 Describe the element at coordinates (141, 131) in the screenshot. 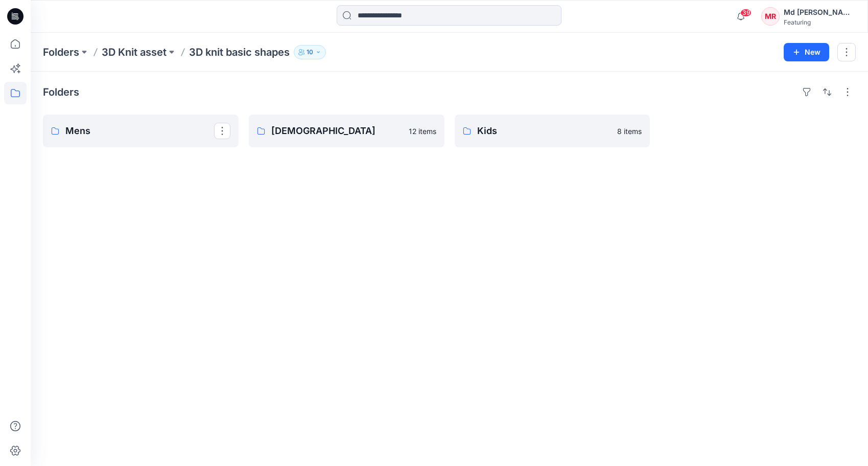

I see `a: Mens` at that location.